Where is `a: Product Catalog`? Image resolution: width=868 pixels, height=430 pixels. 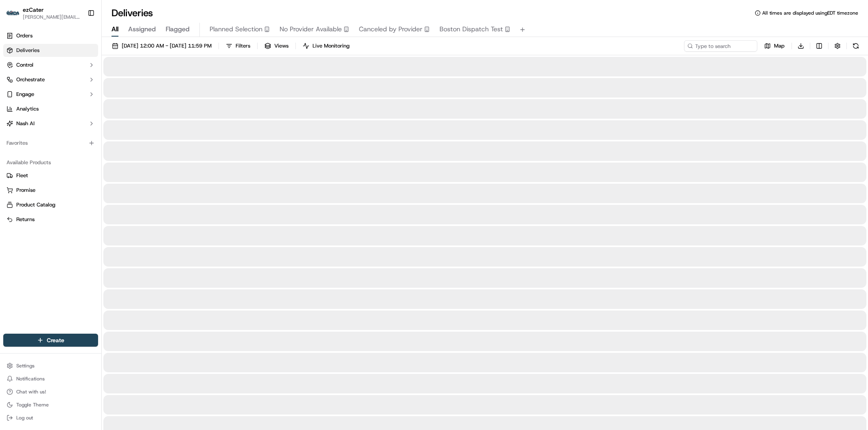
a: Product Catalog is located at coordinates (50, 205).